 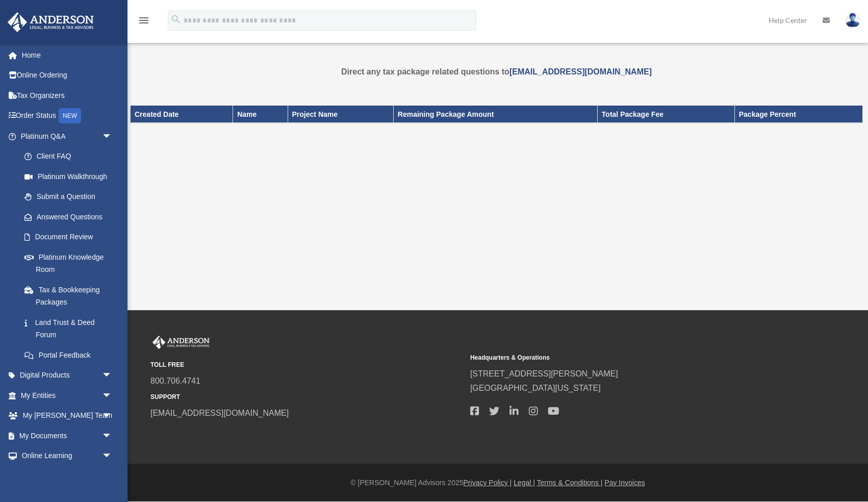 What do you see at coordinates (306, 397) in the screenshot?
I see `small: SUPPORT` at bounding box center [306, 397].